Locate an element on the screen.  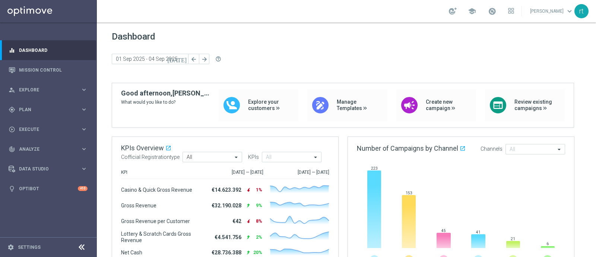
i: track_changes is located at coordinates (12, 149).